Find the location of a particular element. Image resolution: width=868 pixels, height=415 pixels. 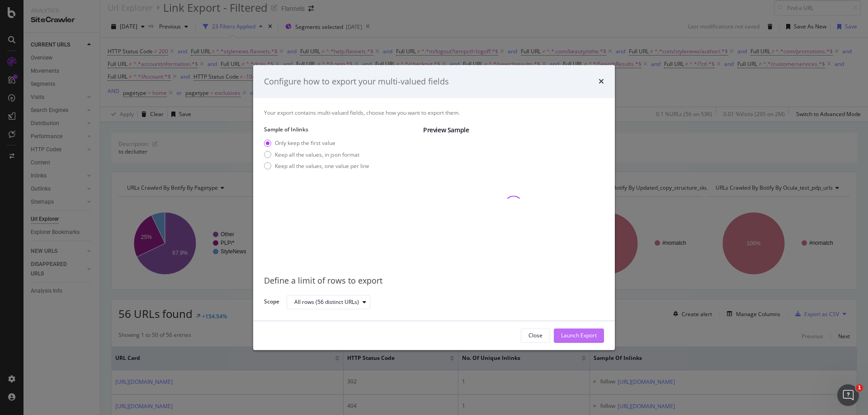

button: All rows (56 distinct URLs) is located at coordinates (328, 303).